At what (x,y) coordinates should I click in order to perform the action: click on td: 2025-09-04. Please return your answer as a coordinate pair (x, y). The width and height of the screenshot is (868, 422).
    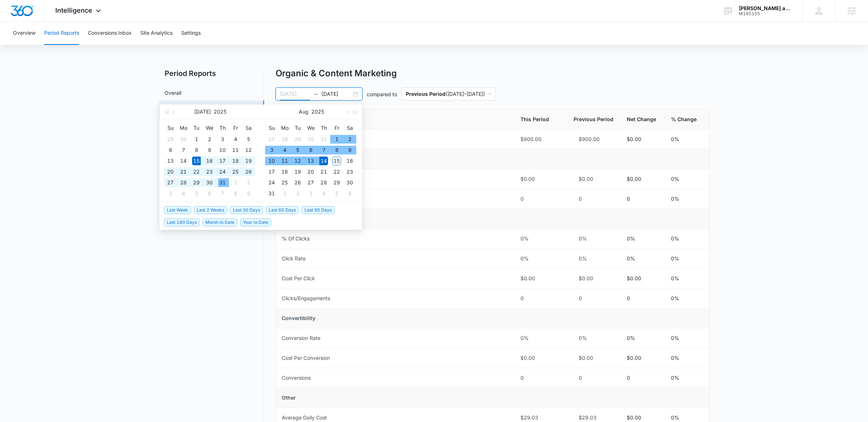
    Looking at the image, I should click on (324, 194).